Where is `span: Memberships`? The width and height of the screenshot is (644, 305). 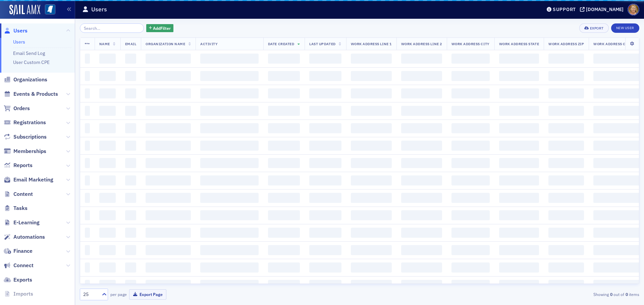 span: Memberships is located at coordinates (30, 151).